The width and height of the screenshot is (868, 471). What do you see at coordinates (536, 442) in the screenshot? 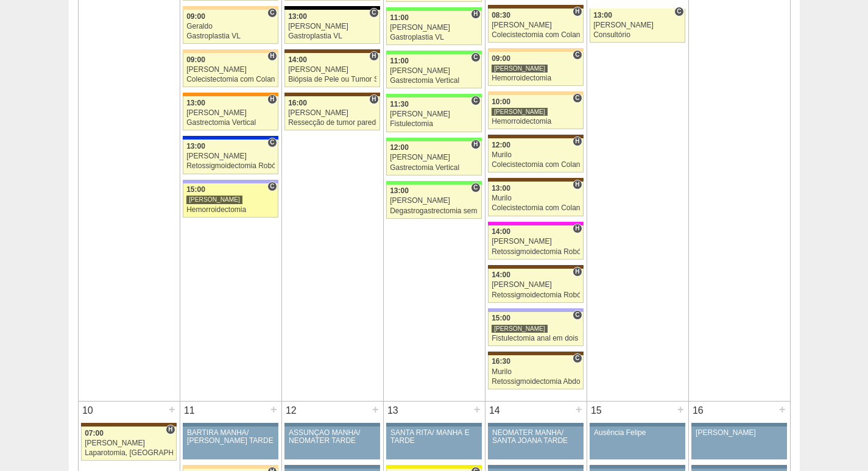
I see `a: NEOMATER MANHÃ/ SANTA JOANA TARDE` at bounding box center [536, 442].